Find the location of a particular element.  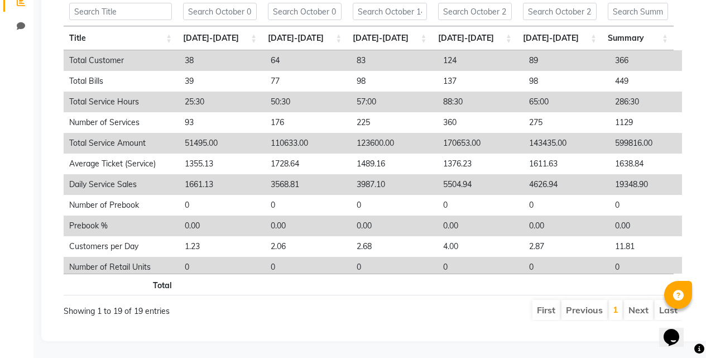

td: Total Service Amount is located at coordinates (121, 143).